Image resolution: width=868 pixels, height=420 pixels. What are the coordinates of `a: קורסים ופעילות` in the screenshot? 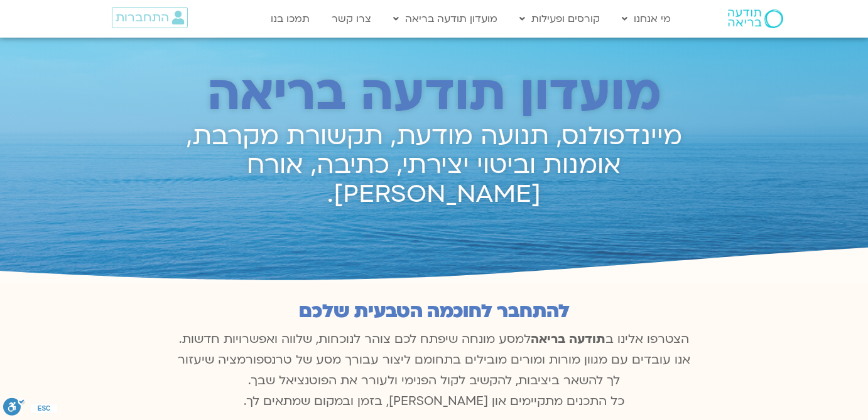 It's located at (559, 19).